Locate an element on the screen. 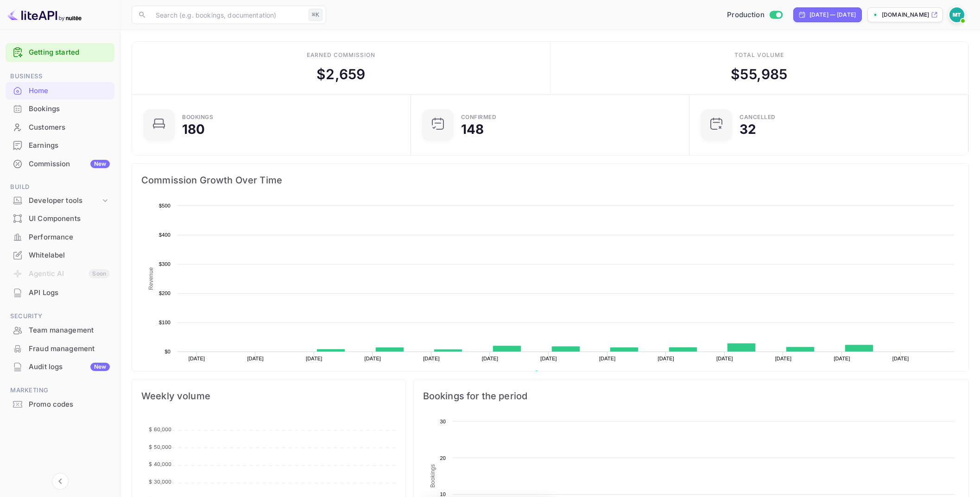 The width and height of the screenshot is (980, 497). text: 30 is located at coordinates (443, 422).